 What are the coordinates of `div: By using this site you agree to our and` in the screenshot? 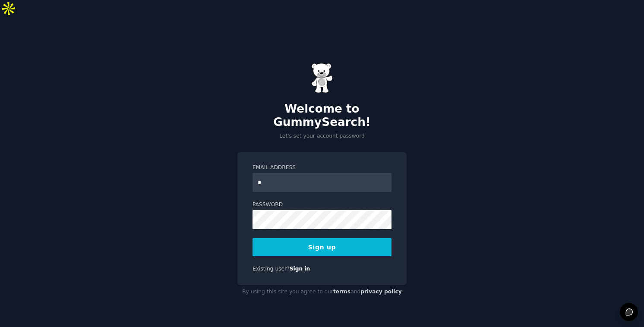 It's located at (322, 292).